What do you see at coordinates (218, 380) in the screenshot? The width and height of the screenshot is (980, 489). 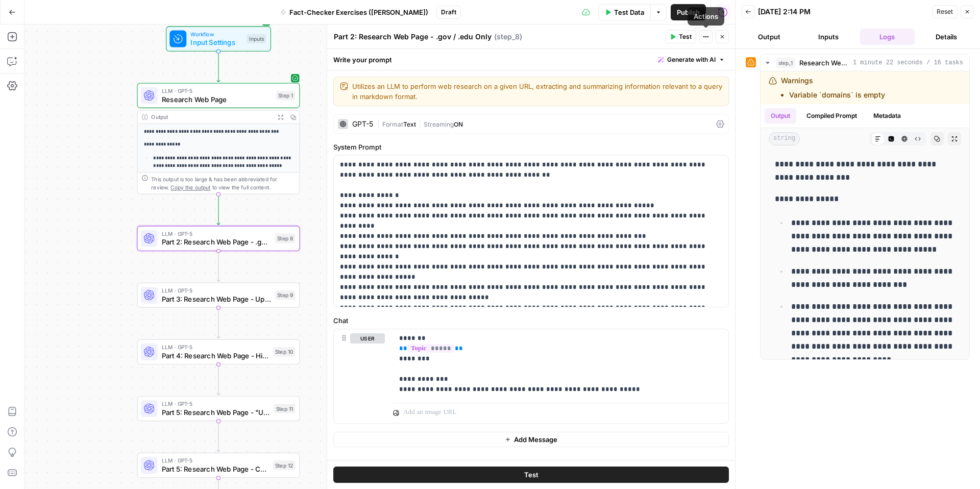 I see `g: Edge from step_10 to step_11` at bounding box center [218, 380].